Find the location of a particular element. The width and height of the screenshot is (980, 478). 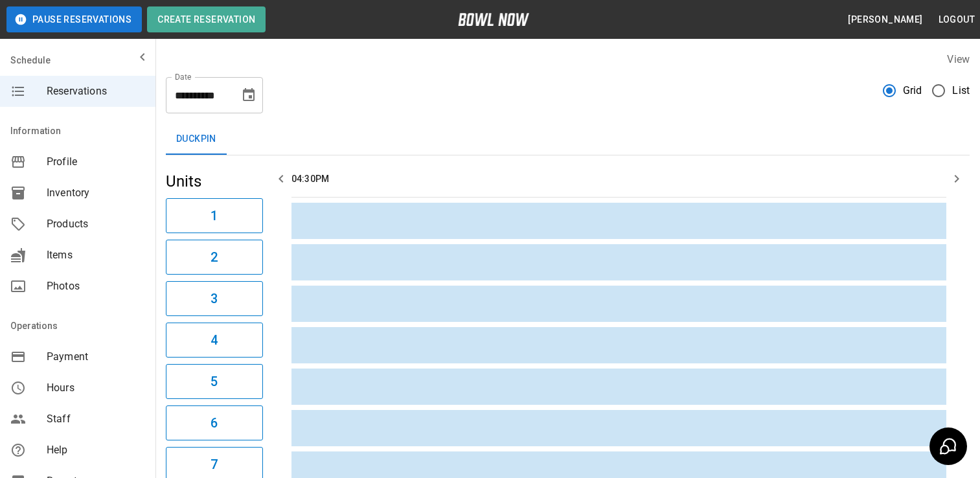

button: Pause Reservations is located at coordinates (74, 19).